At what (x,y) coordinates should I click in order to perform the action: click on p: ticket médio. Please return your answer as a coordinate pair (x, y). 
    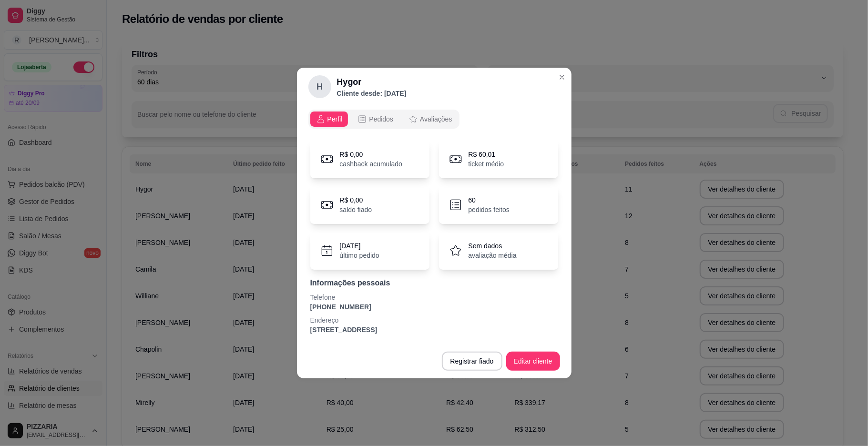
    Looking at the image, I should click on (486, 164).